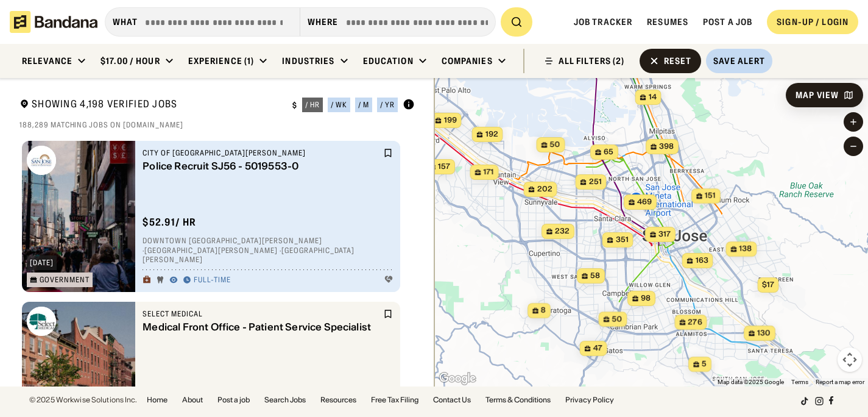 This screenshot has height=417, width=868. I want to click on a: Search Jobs, so click(286, 400).